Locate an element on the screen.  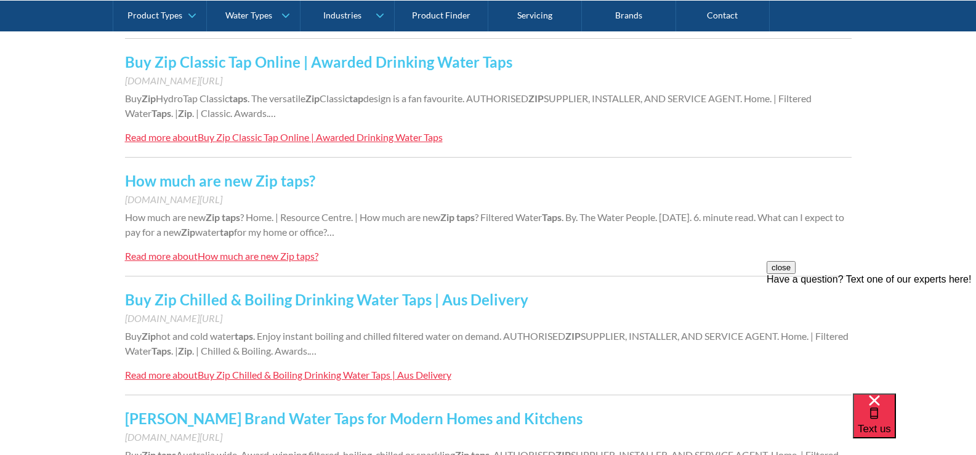
span: Classic is located at coordinates (334, 98).